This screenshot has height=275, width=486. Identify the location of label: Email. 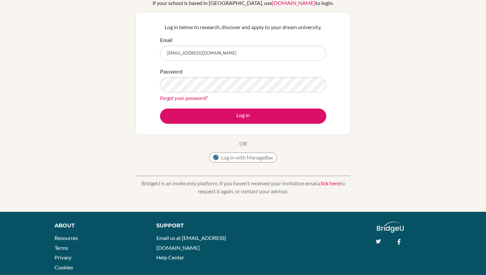
(166, 40).